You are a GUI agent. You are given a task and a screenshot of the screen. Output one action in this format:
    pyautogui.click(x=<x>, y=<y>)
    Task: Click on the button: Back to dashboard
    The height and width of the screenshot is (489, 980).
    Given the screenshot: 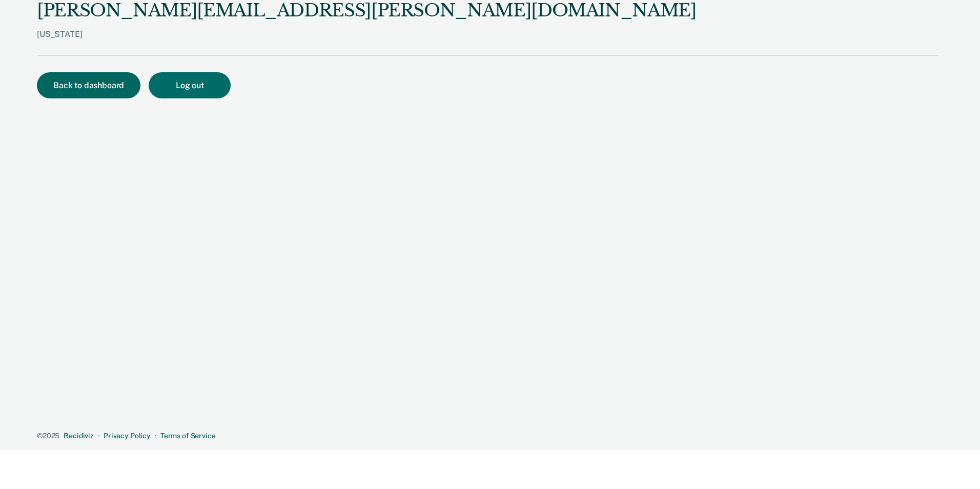 What is the action you would take?
    pyautogui.click(x=89, y=85)
    